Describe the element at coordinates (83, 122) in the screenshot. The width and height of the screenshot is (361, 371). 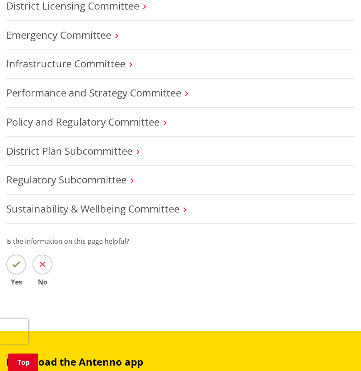
I see `a: Policy and Regulatory Committee` at that location.